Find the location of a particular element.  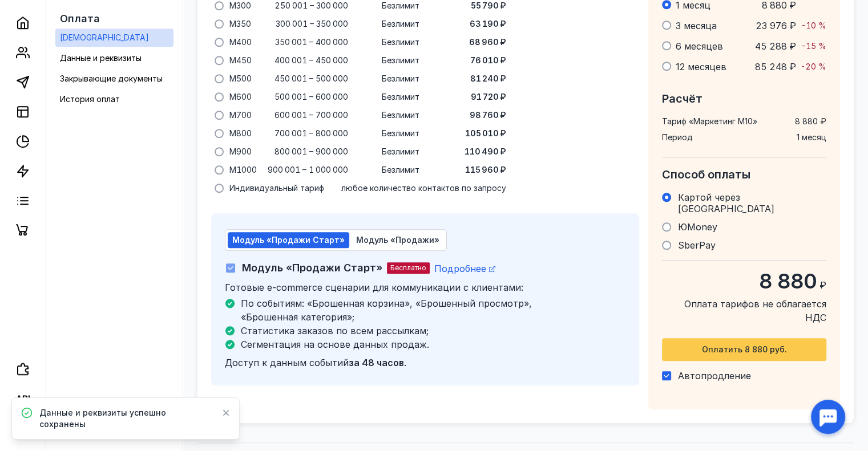

a: Закрывающие документы is located at coordinates (114, 78).